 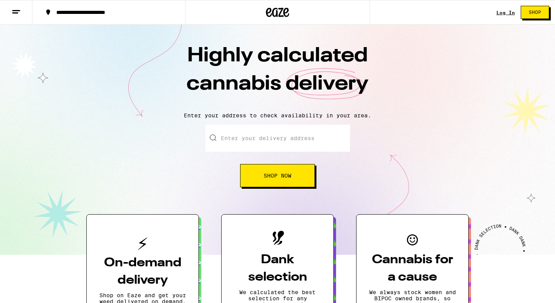 I want to click on p: Enter your address to check availability in your area., so click(x=278, y=115).